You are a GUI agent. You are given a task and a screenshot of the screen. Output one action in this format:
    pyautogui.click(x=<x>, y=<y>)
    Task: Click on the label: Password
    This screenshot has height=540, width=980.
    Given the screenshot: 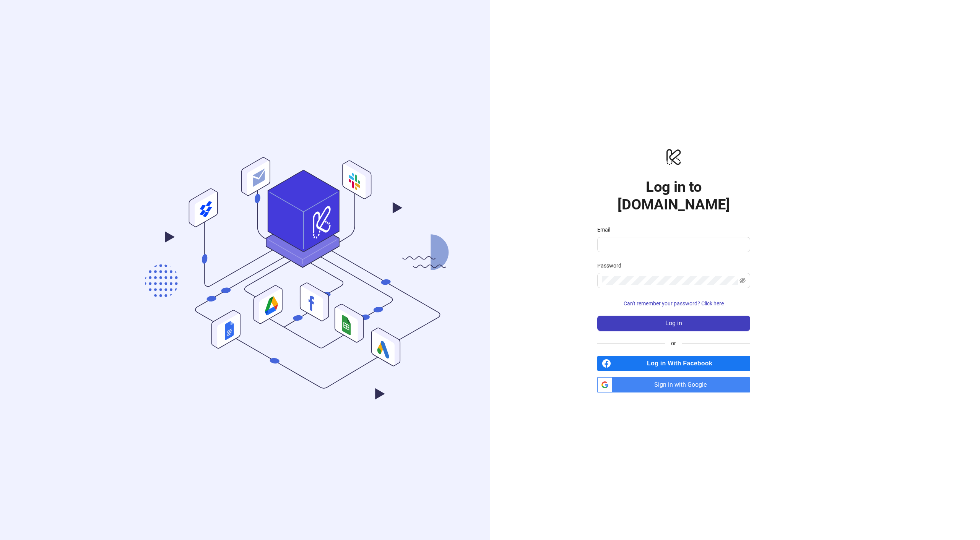 What is the action you would take?
    pyautogui.click(x=612, y=266)
    